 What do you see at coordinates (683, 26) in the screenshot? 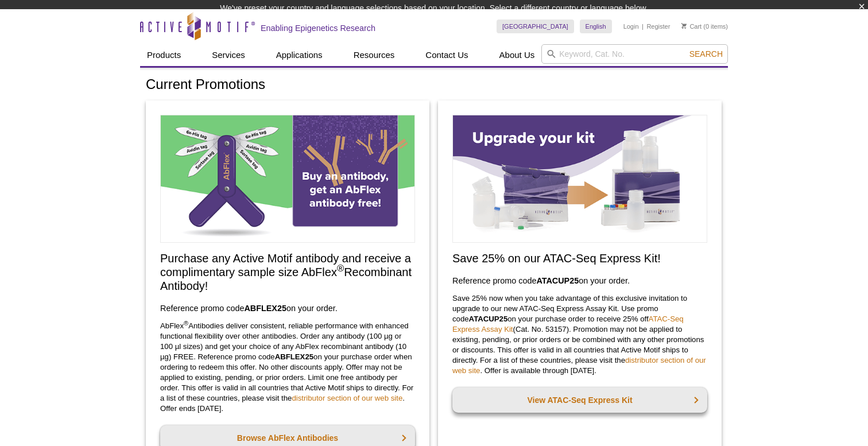
I see `img: Your Cart` at bounding box center [683, 26].